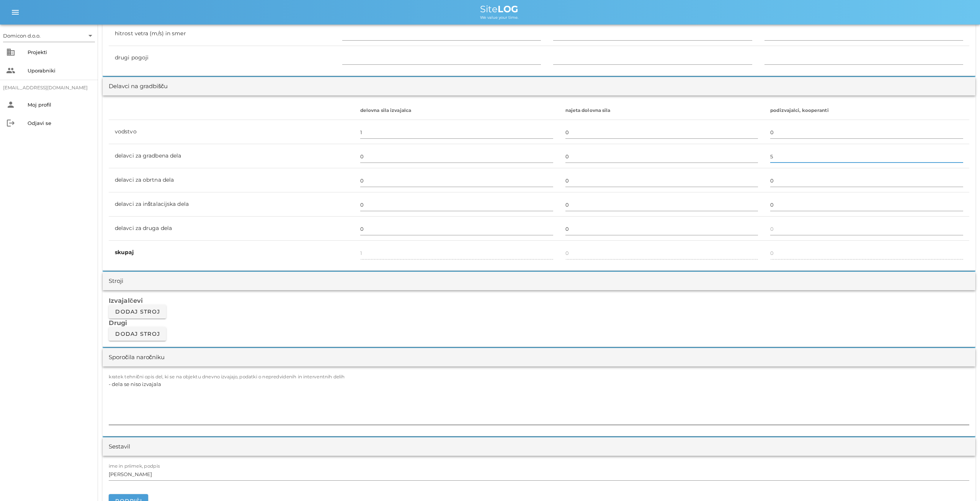  What do you see at coordinates (231, 229) in the screenshot?
I see `td: delavci za druga dela` at bounding box center [231, 229].